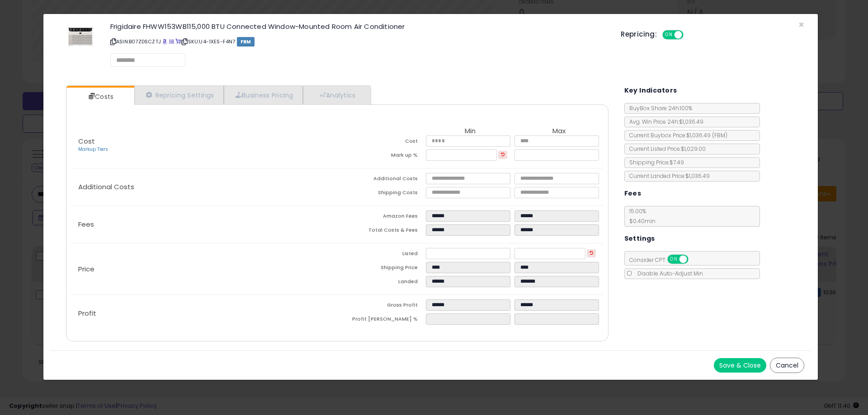 The width and height of the screenshot is (868, 415). I want to click on td: Gross Profit, so click(382, 306).